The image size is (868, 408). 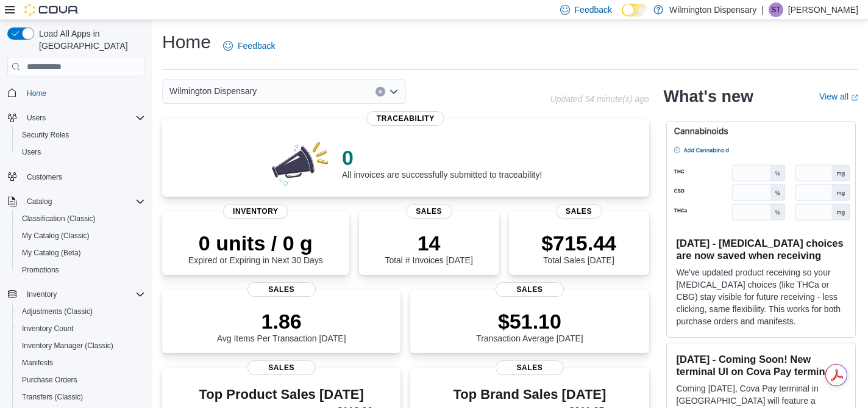 What do you see at coordinates (81, 396) in the screenshot?
I see `button: Transfers (Classic)` at bounding box center [81, 396].